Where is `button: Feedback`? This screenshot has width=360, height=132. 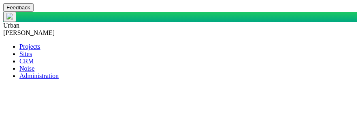 button: Feedback is located at coordinates (18, 7).